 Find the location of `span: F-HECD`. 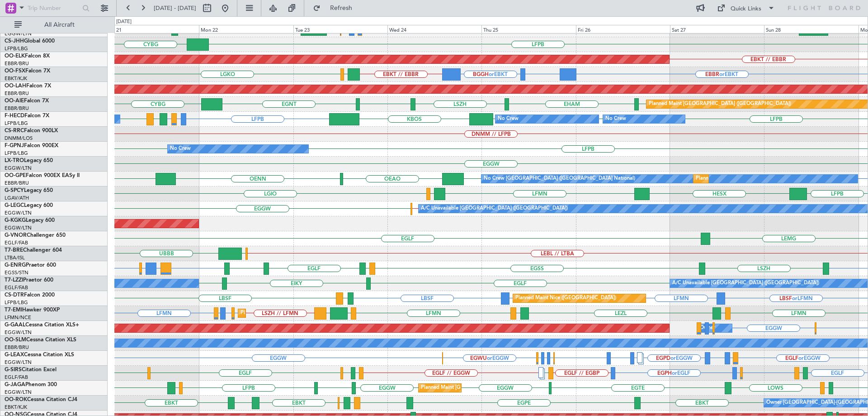

span: F-HECD is located at coordinates (14, 116).